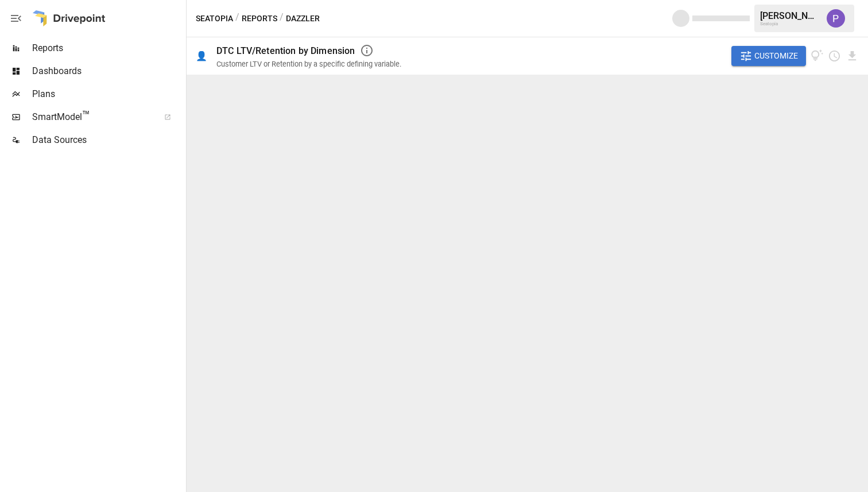 Image resolution: width=868 pixels, height=492 pixels. What do you see at coordinates (817, 56) in the screenshot?
I see `button: View documentation` at bounding box center [817, 56].